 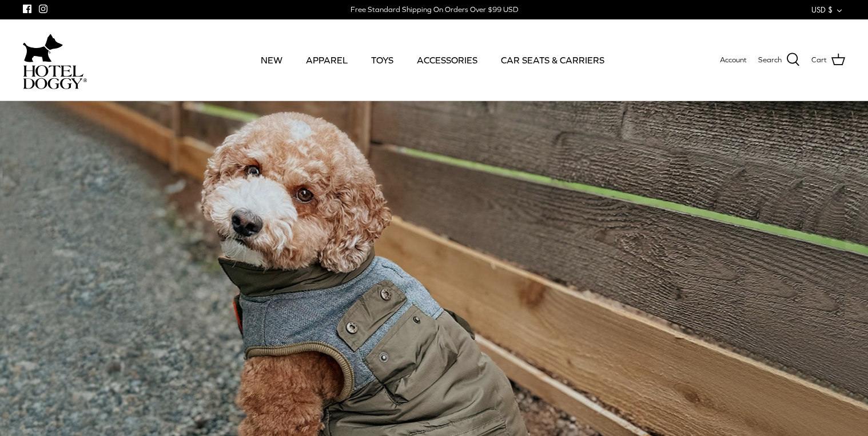 I want to click on a: Facebook, so click(x=27, y=8).